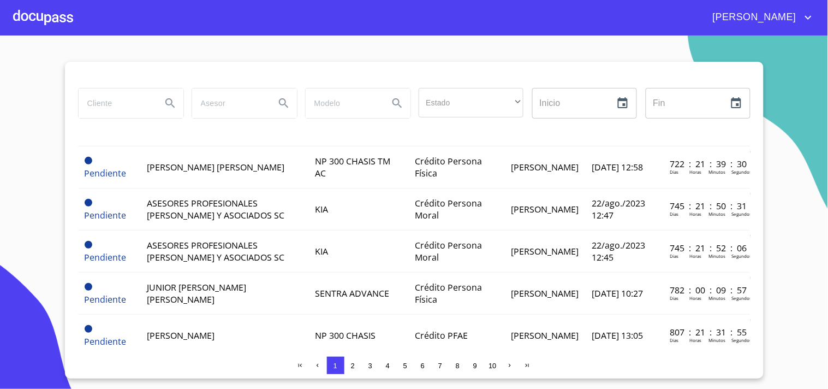 The width and height of the screenshot is (828, 389). What do you see at coordinates (618, 209) in the screenshot?
I see `span: 22/ago./2023 12:47` at bounding box center [618, 209].